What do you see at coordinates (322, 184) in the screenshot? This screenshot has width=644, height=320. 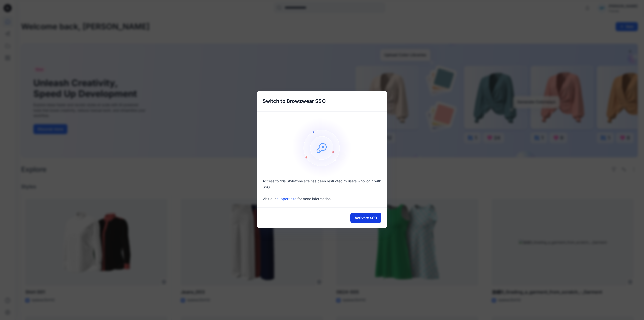 I see `p: Access to this Stylezone site has been restricted to users who login with SSO.` at bounding box center [322, 184].